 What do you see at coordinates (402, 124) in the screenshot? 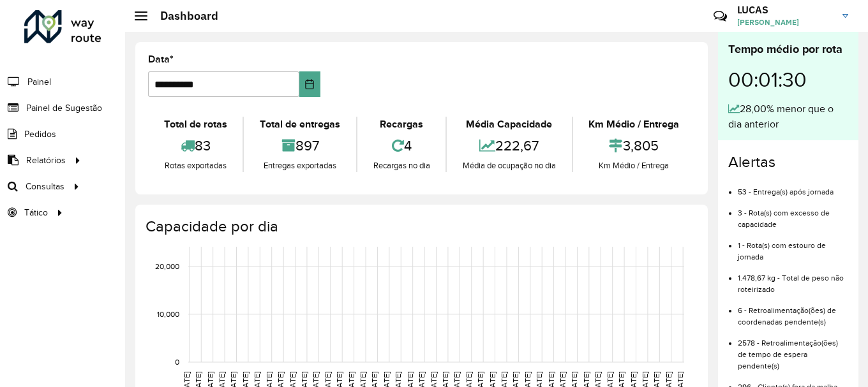
I see `div: Recargas` at bounding box center [402, 124].